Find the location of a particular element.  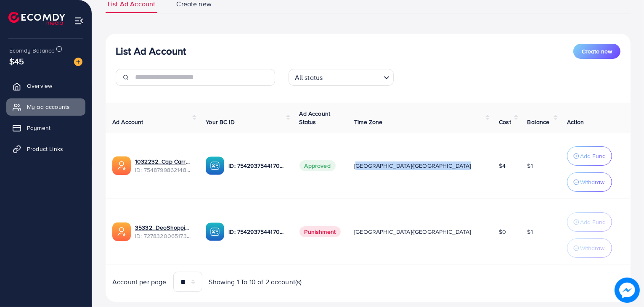

span: Your BC ID is located at coordinates (220, 122).